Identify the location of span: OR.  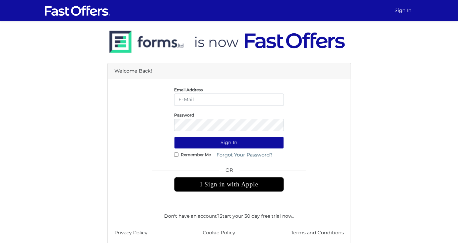
(229, 172).